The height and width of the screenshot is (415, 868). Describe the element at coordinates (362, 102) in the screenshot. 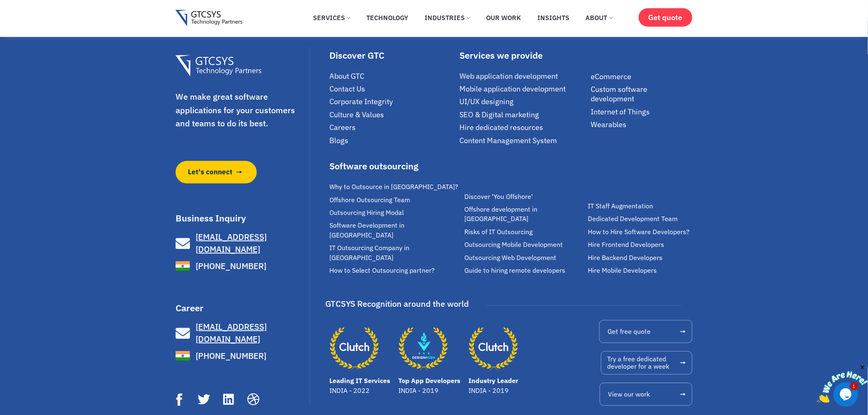

I see `span: Corporate Integrity` at that location.